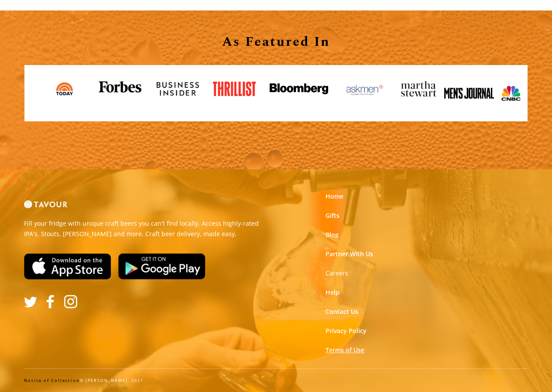 The image size is (552, 392). What do you see at coordinates (349, 254) in the screenshot?
I see `a: Partner With Us` at bounding box center [349, 254].